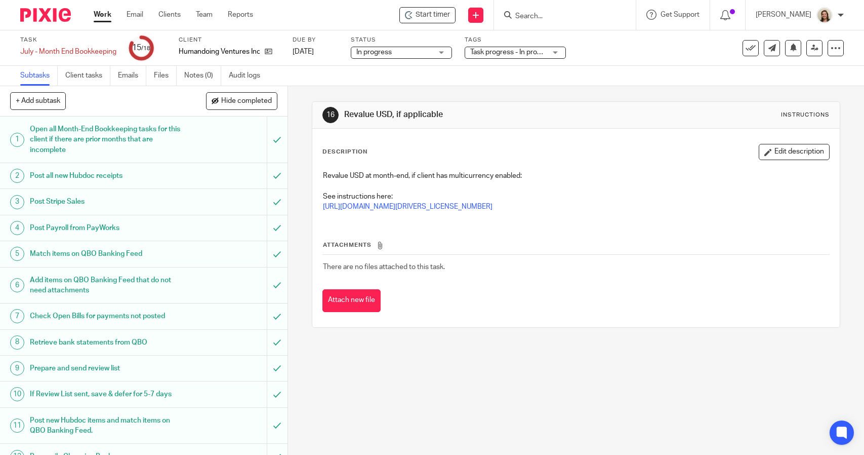 The height and width of the screenshot is (455, 864). I want to click on a: Notes (0), so click(203, 75).